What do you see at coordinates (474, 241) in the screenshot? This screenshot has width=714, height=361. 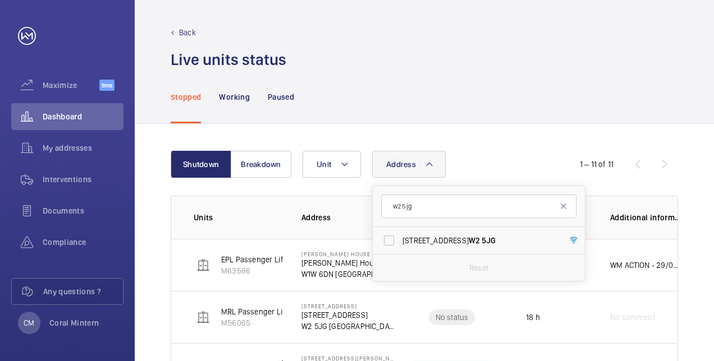 I see `span: W2` at bounding box center [474, 241].